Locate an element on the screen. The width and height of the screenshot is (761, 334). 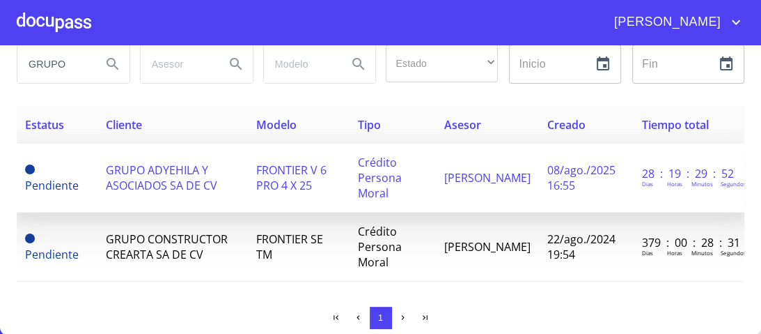
button: 1 is located at coordinates (381, 318).